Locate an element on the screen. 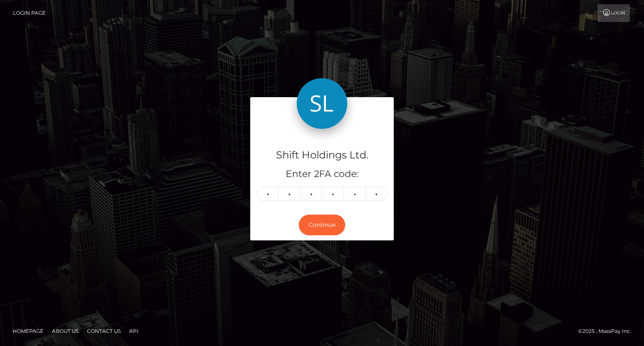  a: Homepage is located at coordinates (28, 331).